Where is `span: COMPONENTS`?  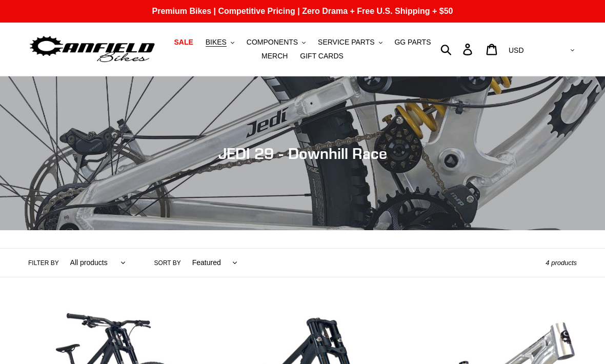
span: COMPONENTS is located at coordinates (272, 42).